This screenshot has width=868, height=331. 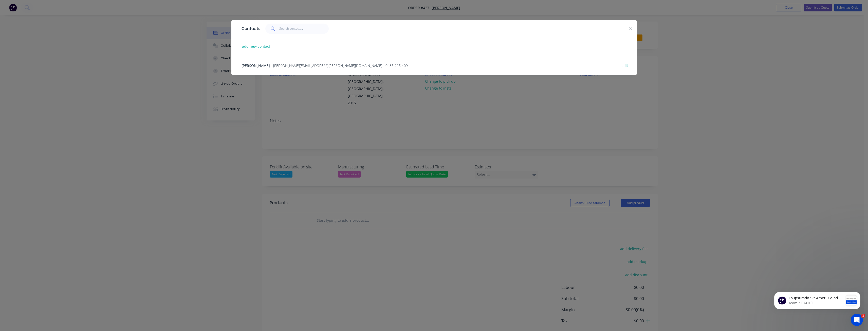 What do you see at coordinates (50, 21) in the screenshot?
I see `p: Message from Team, sent 1w ago` at bounding box center [50, 21].